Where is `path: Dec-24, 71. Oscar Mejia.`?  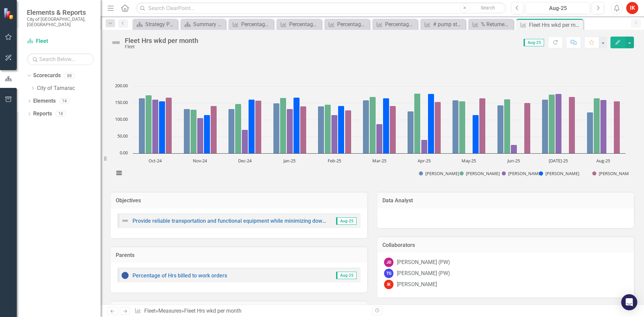
path: Dec-24, 71. Oscar Mejia. is located at coordinates (245, 142).